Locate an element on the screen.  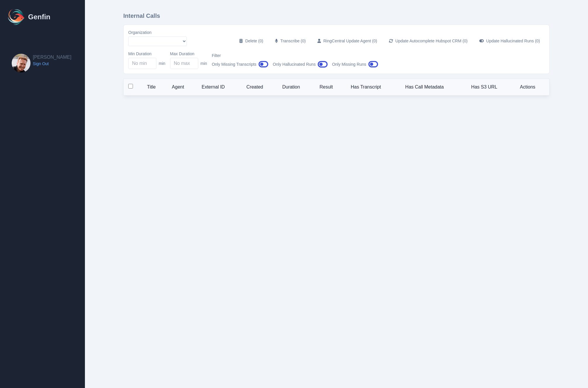
label: Filter is located at coordinates (239, 55).